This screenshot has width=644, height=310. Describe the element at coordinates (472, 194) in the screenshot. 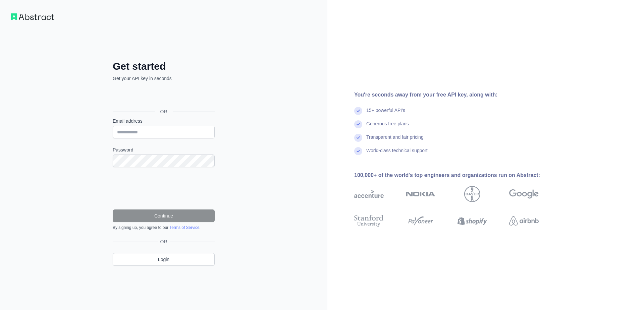

I see `img: bayer` at that location.